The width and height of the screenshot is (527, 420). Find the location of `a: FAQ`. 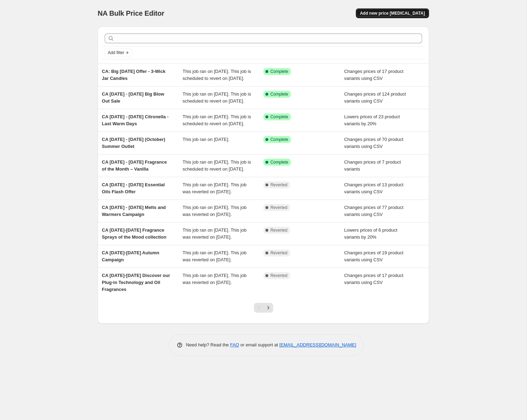

a: FAQ is located at coordinates (235, 345).